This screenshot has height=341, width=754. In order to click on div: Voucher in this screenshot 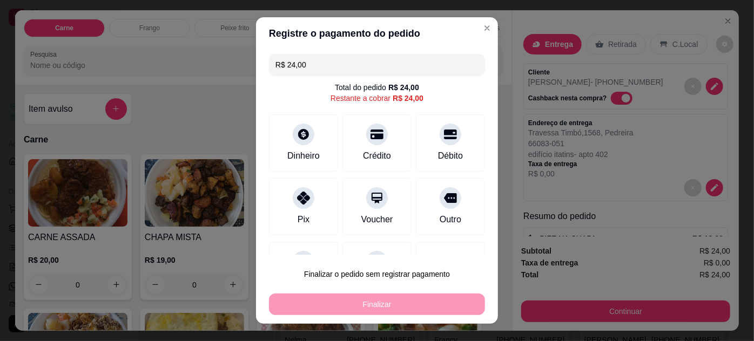, I will do `click(377, 220)`.